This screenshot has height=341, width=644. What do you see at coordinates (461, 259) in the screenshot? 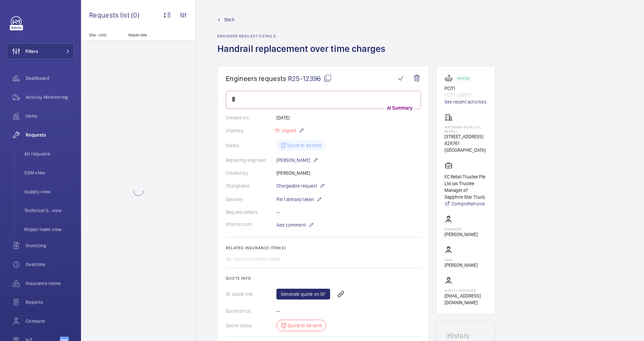
I see `p: CSM` at bounding box center [461, 259].